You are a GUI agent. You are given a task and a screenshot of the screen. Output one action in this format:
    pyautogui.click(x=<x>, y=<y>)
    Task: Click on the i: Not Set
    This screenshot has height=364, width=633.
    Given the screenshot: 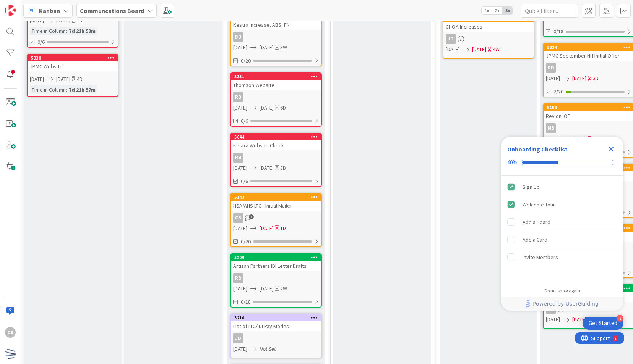 What is the action you would take?
    pyautogui.click(x=268, y=349)
    